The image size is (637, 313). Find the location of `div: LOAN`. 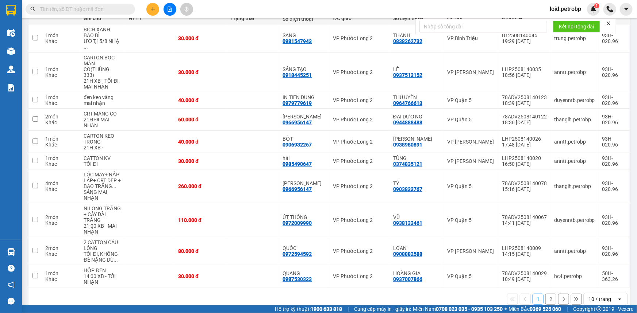

div: LOAN is located at coordinates (416, 248).